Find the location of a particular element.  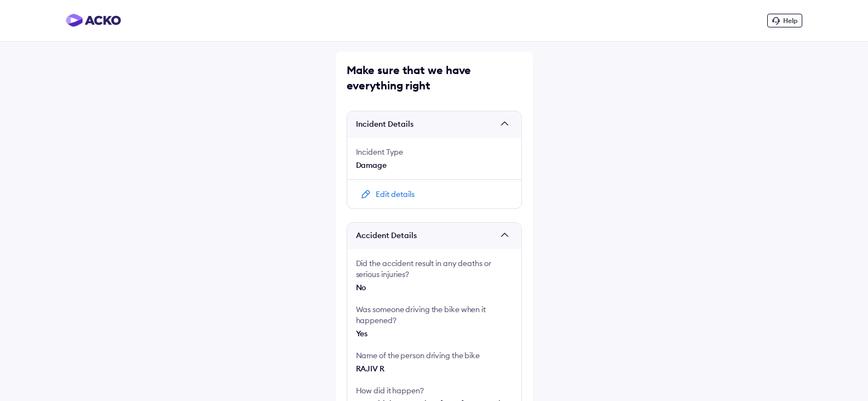

img: horizontal-gradient.png is located at coordinates (93, 20).